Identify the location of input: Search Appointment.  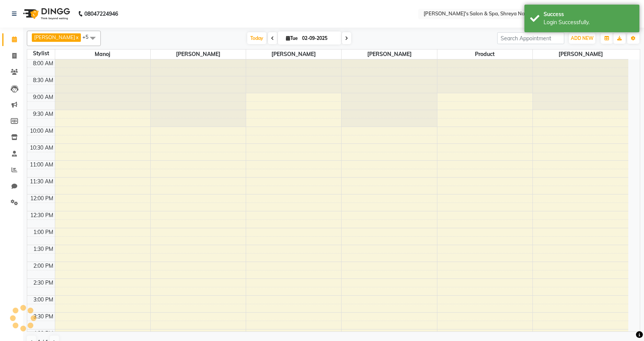
(531, 38).